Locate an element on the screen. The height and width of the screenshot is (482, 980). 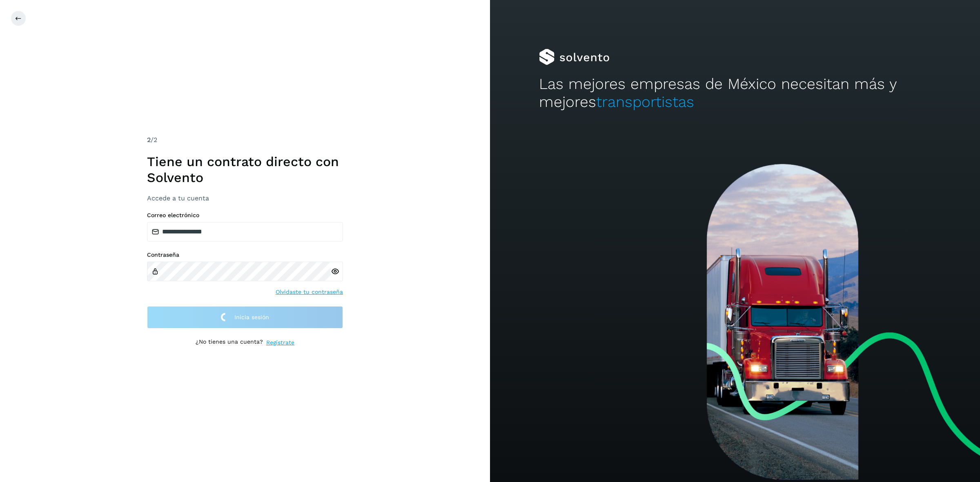
h3: Accede a tu cuenta is located at coordinates (245, 198).